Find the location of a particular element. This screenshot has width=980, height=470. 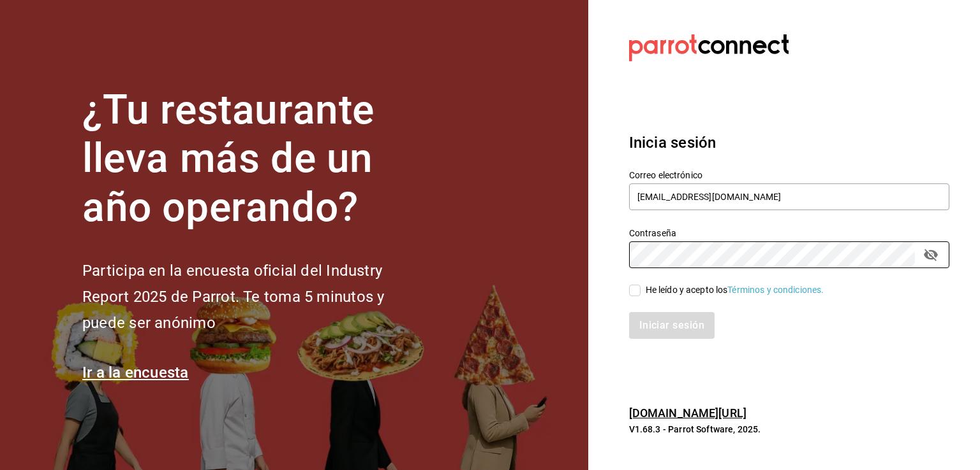

h1: ¿Tu restaurante lleva más de un año operando? is located at coordinates (255, 159).